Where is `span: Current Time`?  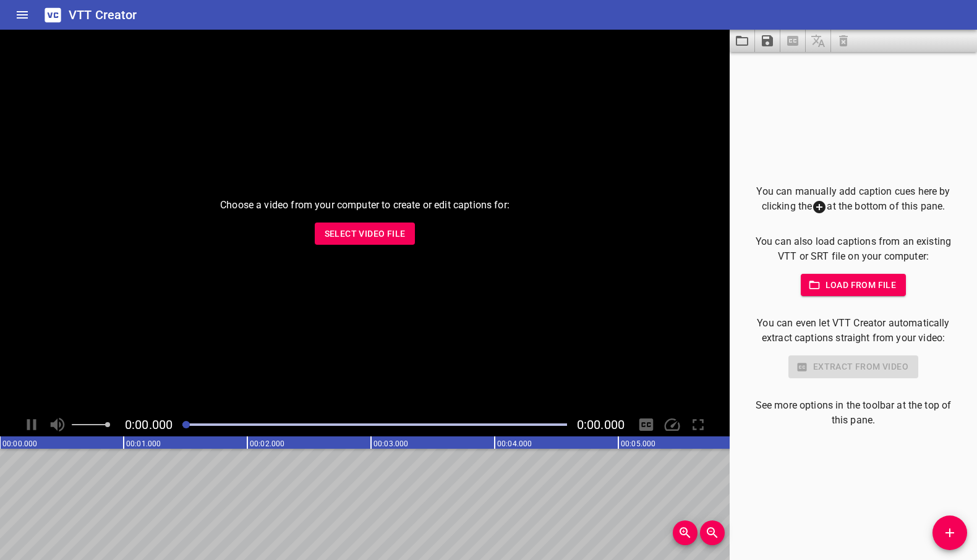
span: Current Time is located at coordinates (148, 424).